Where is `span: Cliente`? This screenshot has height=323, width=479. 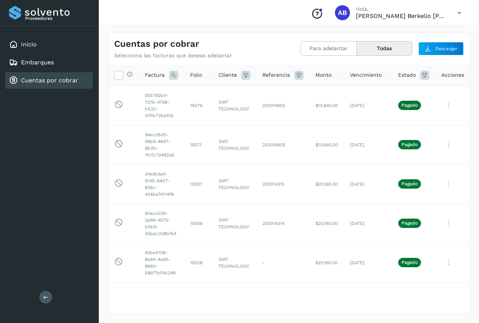 span: Cliente is located at coordinates (228, 75).